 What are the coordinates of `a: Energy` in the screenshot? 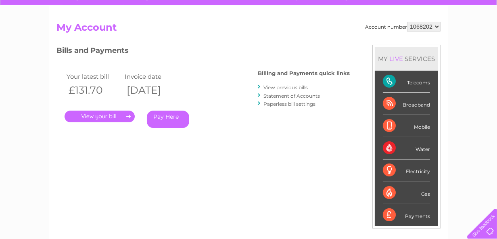 It's located at (384, 37).